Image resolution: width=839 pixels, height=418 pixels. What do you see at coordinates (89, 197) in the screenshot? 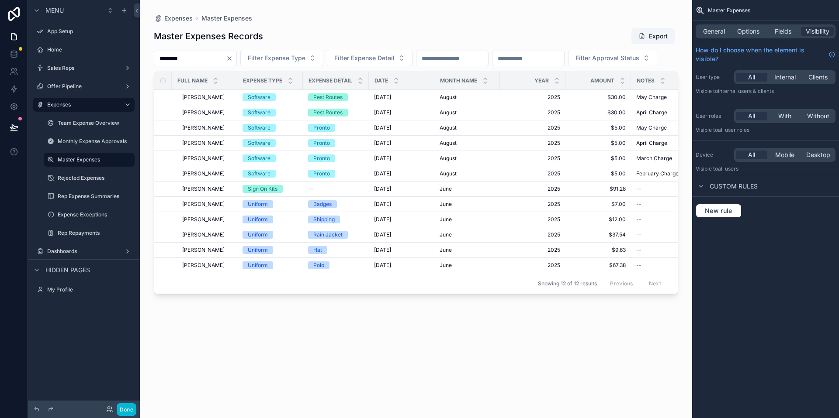
I see `a: Rep Expense Summaries` at bounding box center [89, 197].